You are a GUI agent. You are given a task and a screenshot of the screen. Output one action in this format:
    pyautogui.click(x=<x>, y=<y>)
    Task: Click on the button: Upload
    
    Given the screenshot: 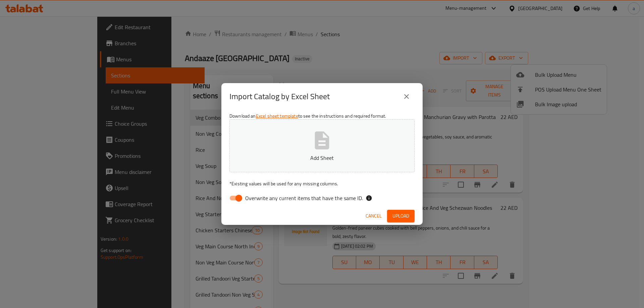 What is the action you would take?
    pyautogui.click(x=401, y=216)
    